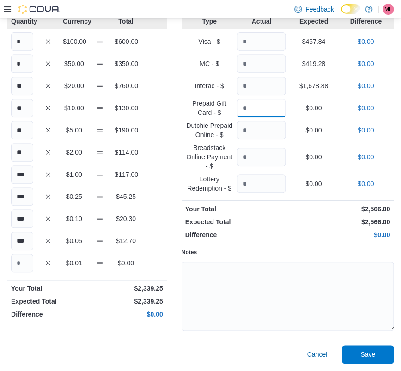 The width and height of the screenshot is (401, 371). I want to click on span: Save, so click(367, 355).